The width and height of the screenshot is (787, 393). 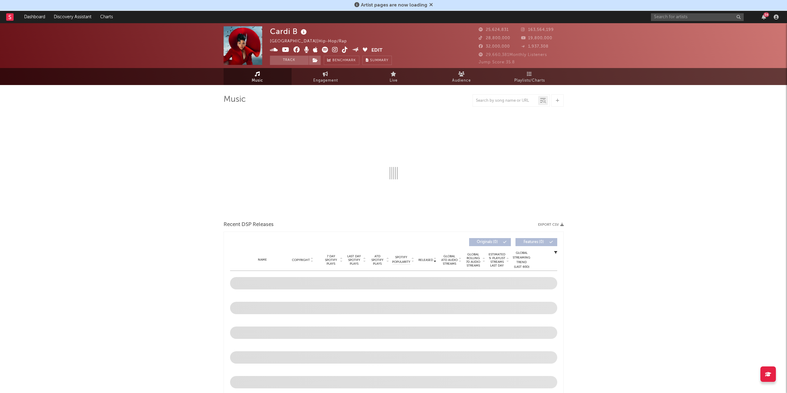 What do you see at coordinates (262, 260) in the screenshot?
I see `div: Name` at bounding box center [262, 260].